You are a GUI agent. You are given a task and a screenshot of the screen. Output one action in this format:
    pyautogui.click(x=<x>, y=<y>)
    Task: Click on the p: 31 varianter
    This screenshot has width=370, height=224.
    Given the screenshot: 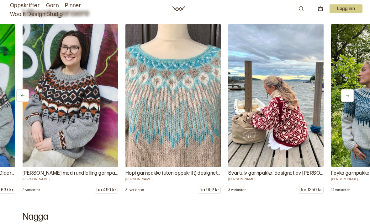 What is the action you would take?
    pyautogui.click(x=135, y=190)
    